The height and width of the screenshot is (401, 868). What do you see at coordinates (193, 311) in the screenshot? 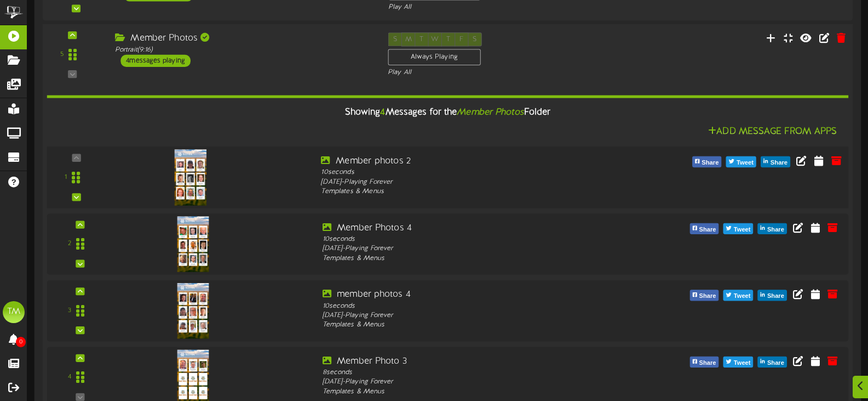
I see `img: 01633c10-2d78-4674-b418-5cab5bcda177.png` at bounding box center [193, 311].